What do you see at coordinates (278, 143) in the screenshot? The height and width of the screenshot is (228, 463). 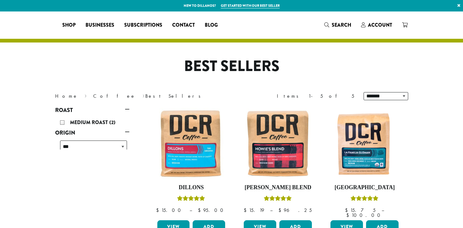 I see `img: Howies-Blend-12oz-300x300.jpg` at bounding box center [278, 143].